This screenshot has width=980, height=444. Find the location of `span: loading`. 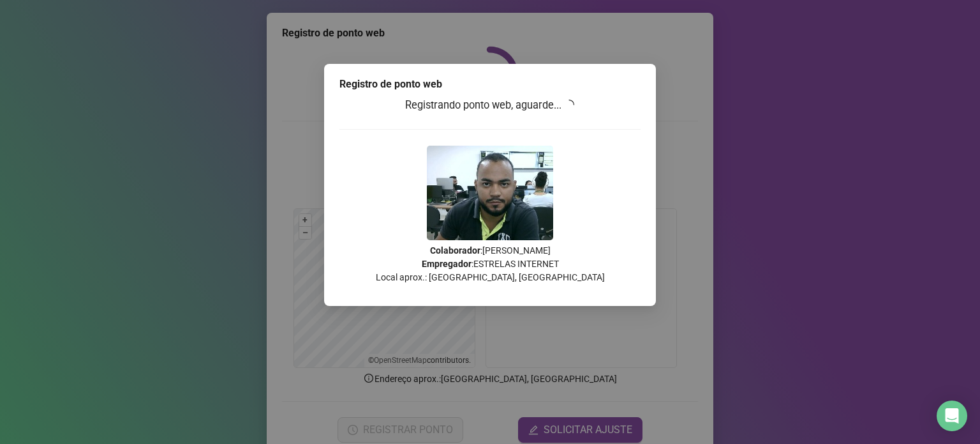

span: loading is located at coordinates (570, 104).